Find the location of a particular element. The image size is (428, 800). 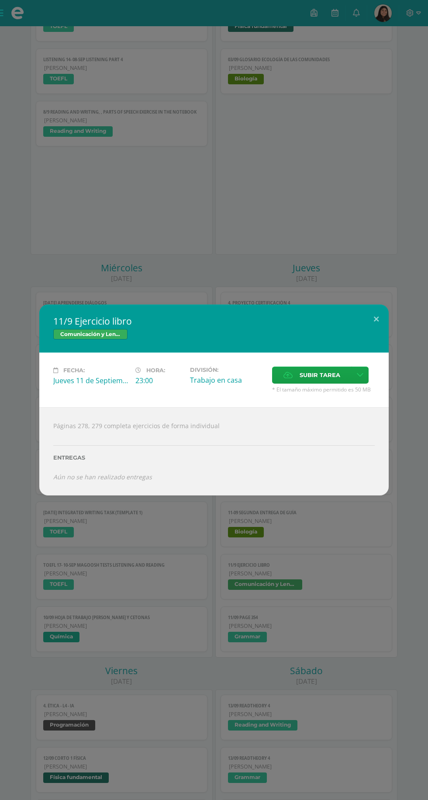

div: 23:00 is located at coordinates (159, 380).